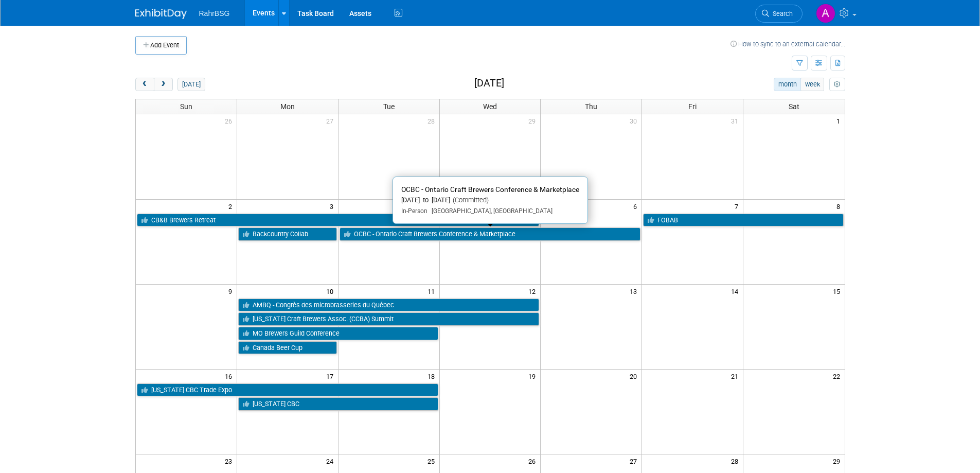 Image resolution: width=980 pixels, height=473 pixels. I want to click on span: 2, so click(232, 206).